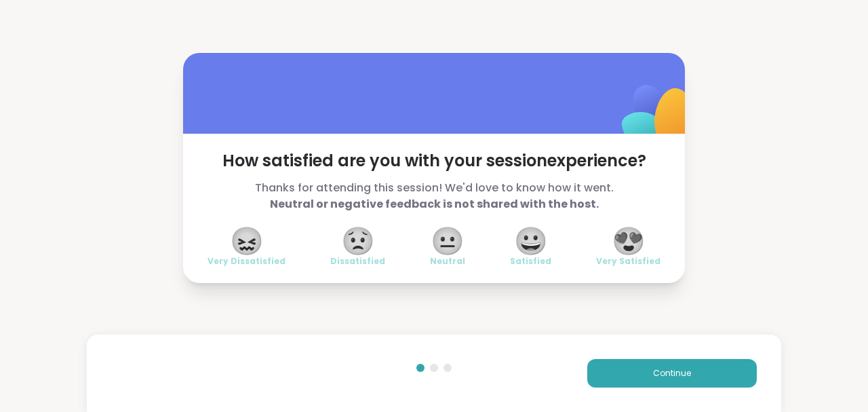 Image resolution: width=868 pixels, height=412 pixels. What do you see at coordinates (434, 203) in the screenshot?
I see `b: Neutral or negative feedback is not shared with the host.` at bounding box center [434, 203].